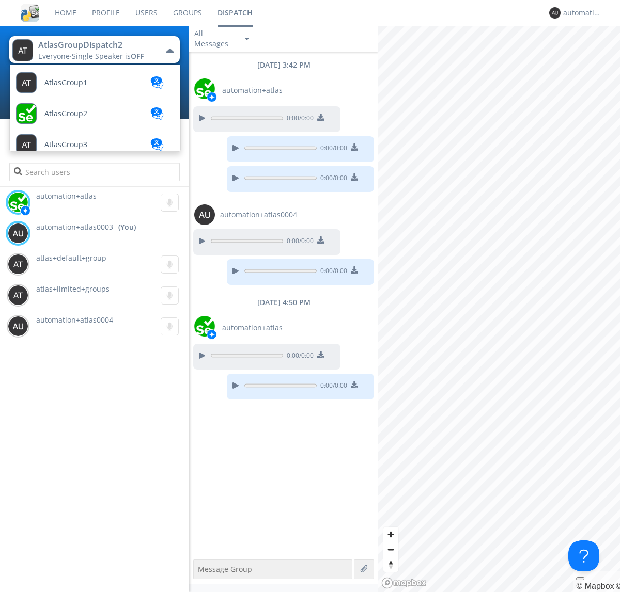  Describe the element at coordinates (66, 145) in the screenshot. I see `span: AtlasGroup3` at that location.